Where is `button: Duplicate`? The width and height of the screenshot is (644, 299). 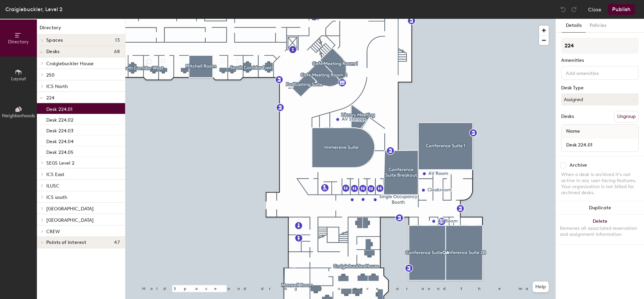
button: Duplicate is located at coordinates (600, 208).